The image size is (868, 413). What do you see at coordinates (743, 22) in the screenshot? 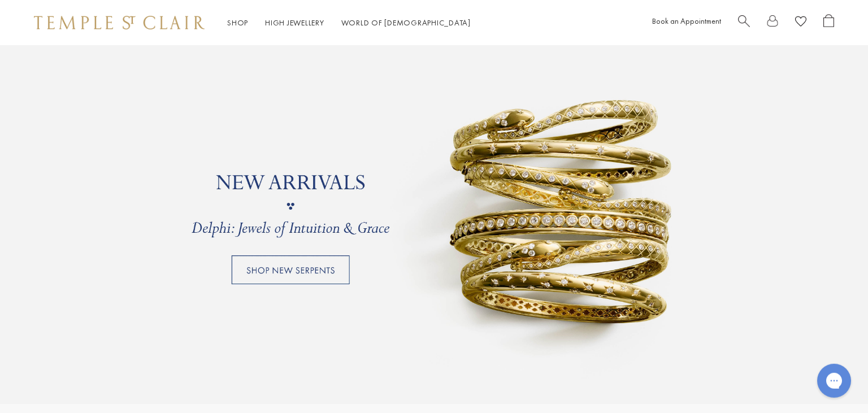
I see `a: Search` at bounding box center [743, 22].